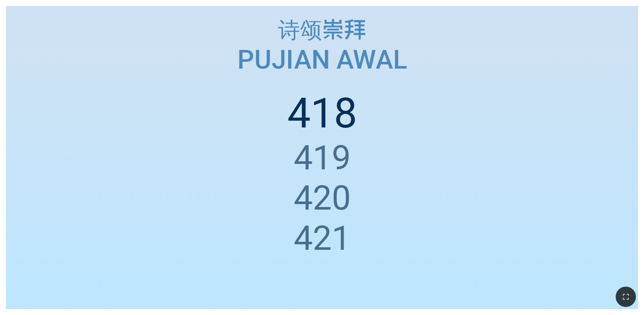  Describe the element at coordinates (322, 113) in the screenshot. I see `li: 418` at that location.